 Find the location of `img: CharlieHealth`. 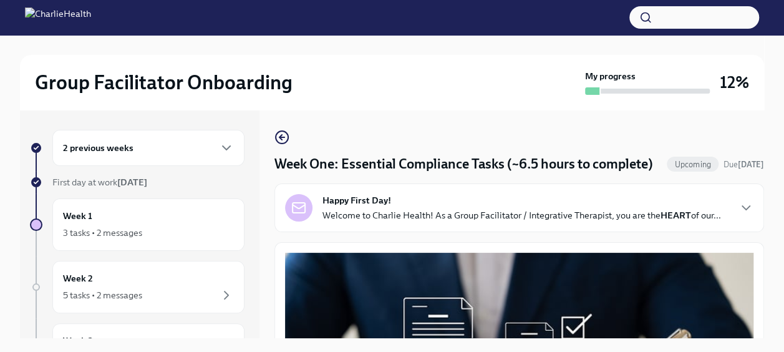

img: CharlieHealth is located at coordinates (58, 17).